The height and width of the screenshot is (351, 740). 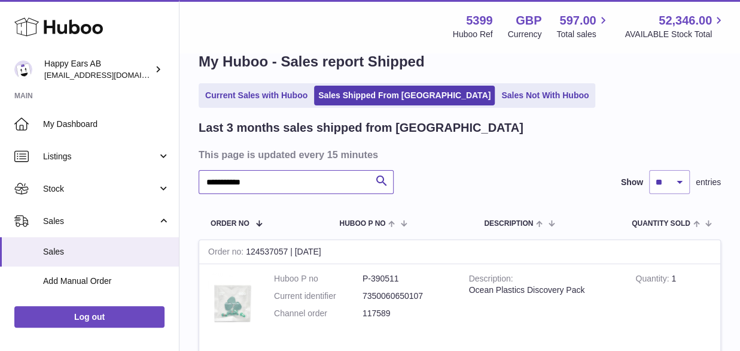 I want to click on span: Listings, so click(x=100, y=156).